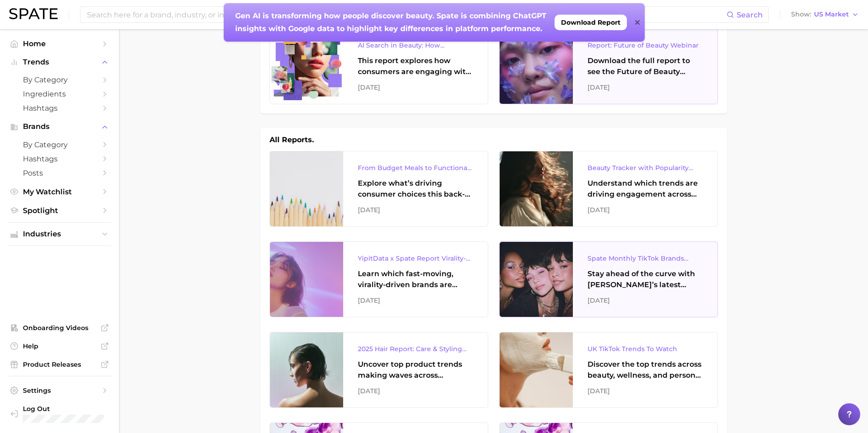 The width and height of the screenshot is (868, 433). I want to click on div: Report: Future of Beauty Webinar, so click(645, 45).